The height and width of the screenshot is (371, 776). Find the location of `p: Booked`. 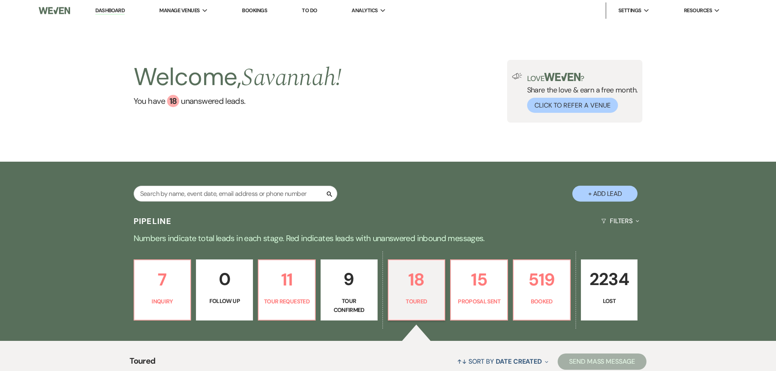

p: Booked is located at coordinates (541, 301).